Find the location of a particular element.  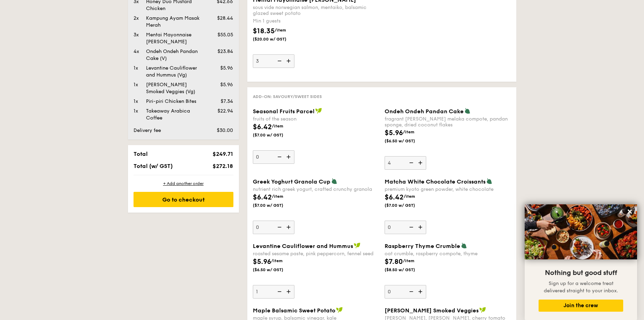

span: $28.44 is located at coordinates (225, 18).